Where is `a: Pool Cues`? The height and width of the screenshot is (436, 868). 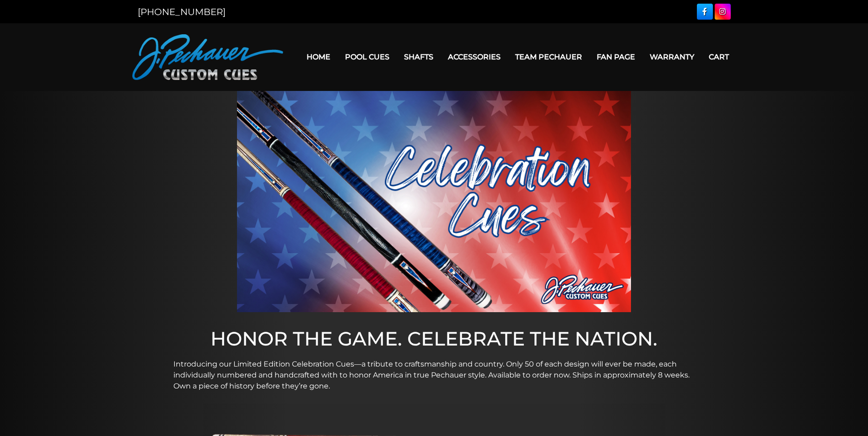 a: Pool Cues is located at coordinates (367, 57).